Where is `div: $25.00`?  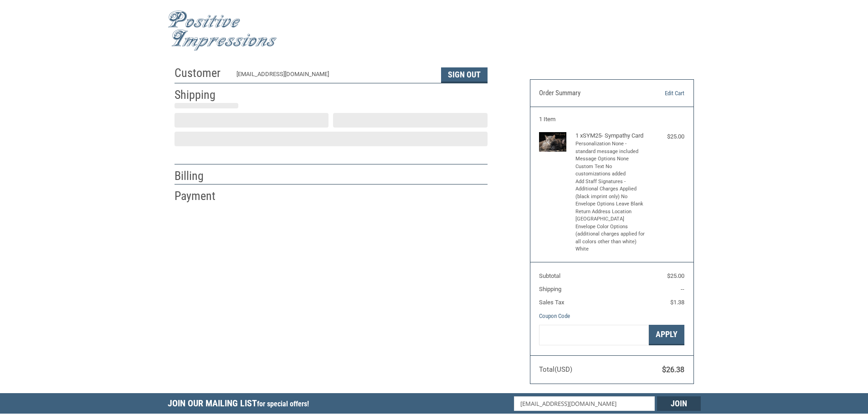 div: $25.00 is located at coordinates (666, 137).